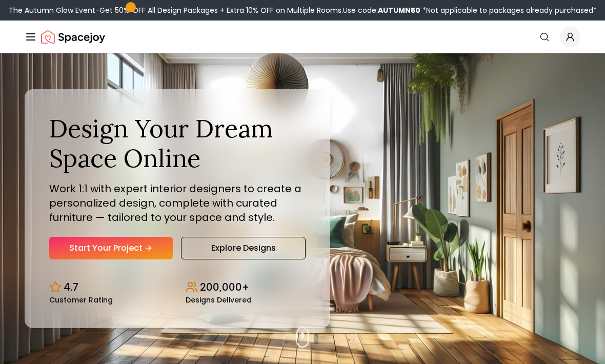  I want to click on p: Work 1:1 with expert interior designers to create a personalized design, complete with curated fu..., so click(177, 203).